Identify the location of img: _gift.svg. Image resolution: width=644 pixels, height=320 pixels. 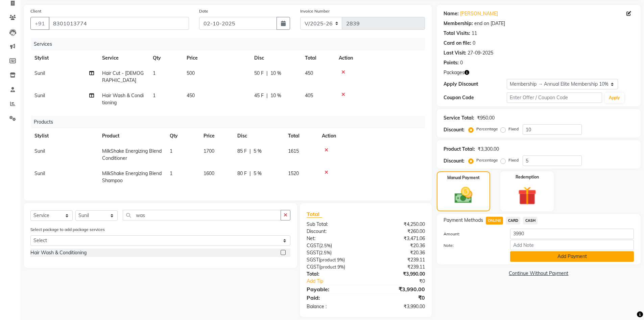
(527, 195).